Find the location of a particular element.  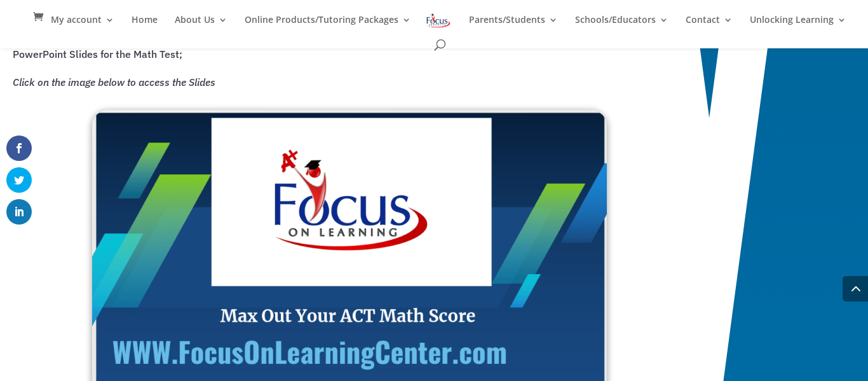

a: Home is located at coordinates (144, 26).